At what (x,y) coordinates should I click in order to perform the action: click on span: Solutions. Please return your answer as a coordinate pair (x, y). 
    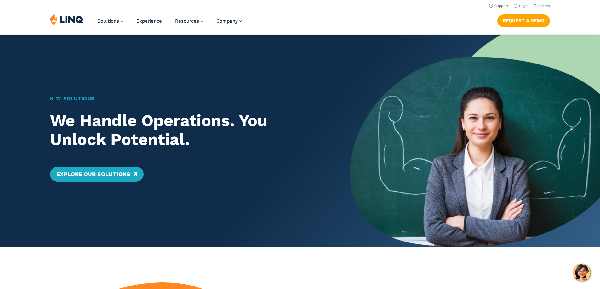
    Looking at the image, I should click on (108, 21).